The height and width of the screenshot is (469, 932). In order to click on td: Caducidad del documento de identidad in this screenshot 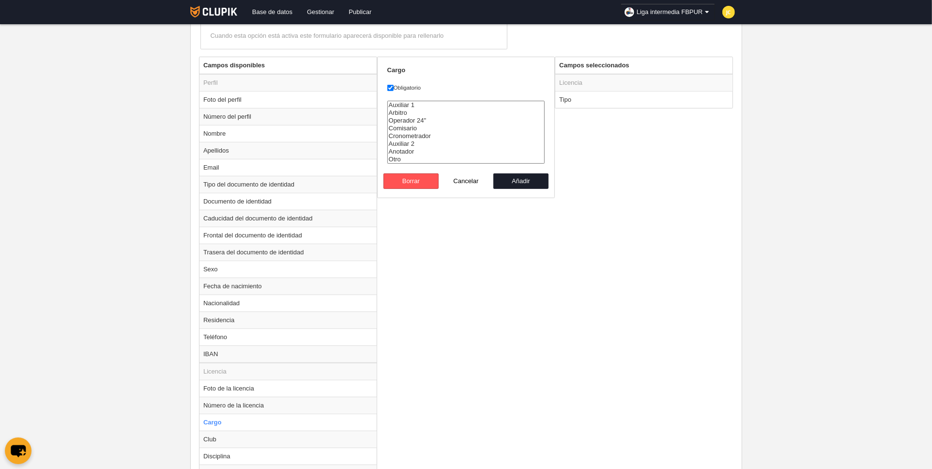, I will do `click(288, 218)`.